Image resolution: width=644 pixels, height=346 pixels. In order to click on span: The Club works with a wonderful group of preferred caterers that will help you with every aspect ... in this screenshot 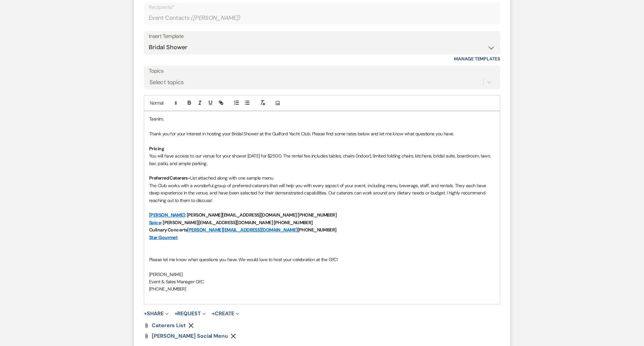, I will do `click(318, 193)`.